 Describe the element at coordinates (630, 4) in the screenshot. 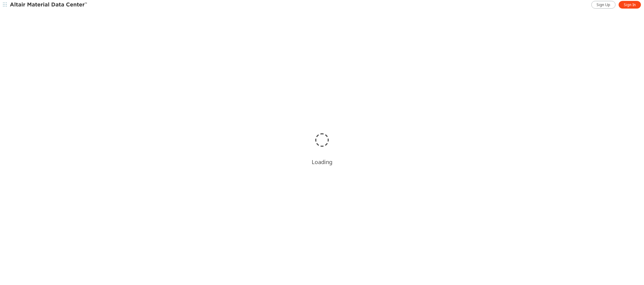

I see `a: Sign In` at that location.